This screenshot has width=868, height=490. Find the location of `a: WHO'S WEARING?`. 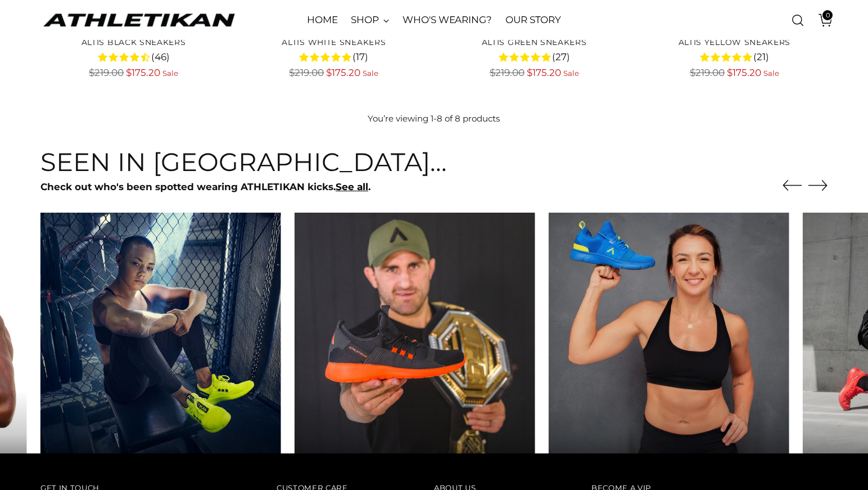

a: WHO'S WEARING? is located at coordinates (447, 20).